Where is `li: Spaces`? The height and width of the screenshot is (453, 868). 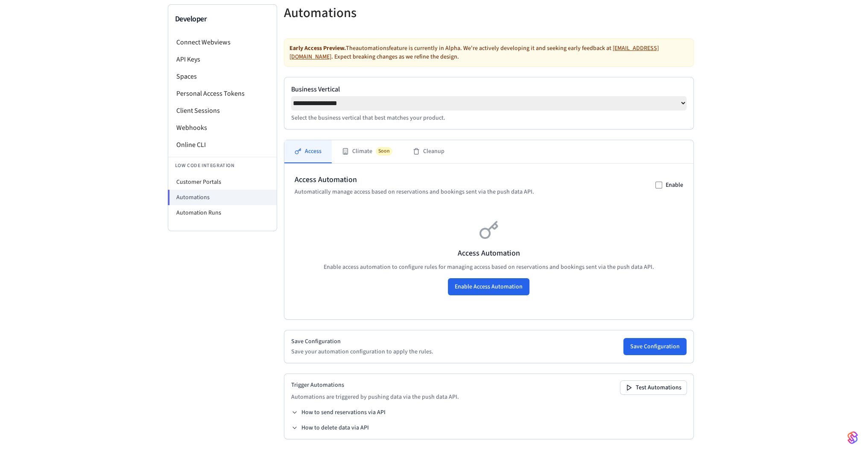
li: Spaces is located at coordinates (222, 76).